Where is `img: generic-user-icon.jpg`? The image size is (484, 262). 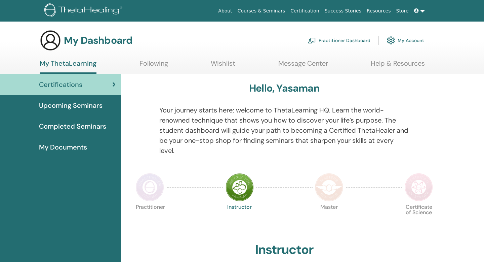
img: generic-user-icon.jpg is located at coordinates (50, 40).